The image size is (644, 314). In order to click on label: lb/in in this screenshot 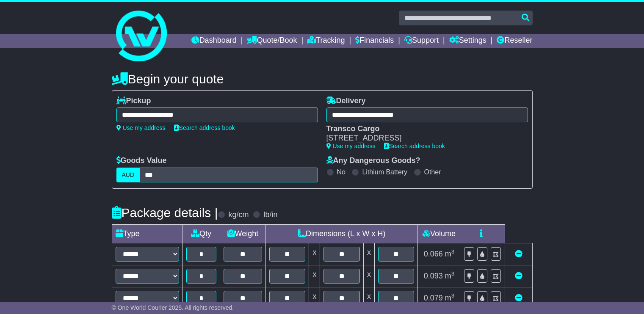, I will do `click(270, 215)`.